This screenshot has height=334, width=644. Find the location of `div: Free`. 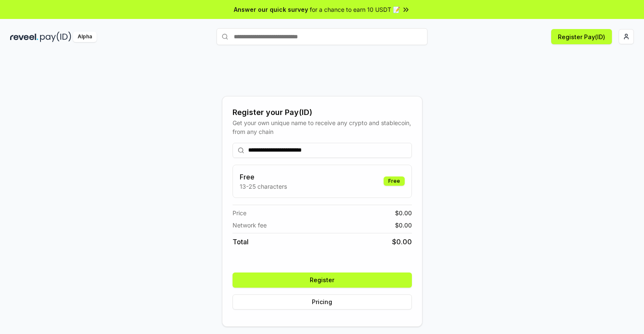

div: Free is located at coordinates (394, 181).